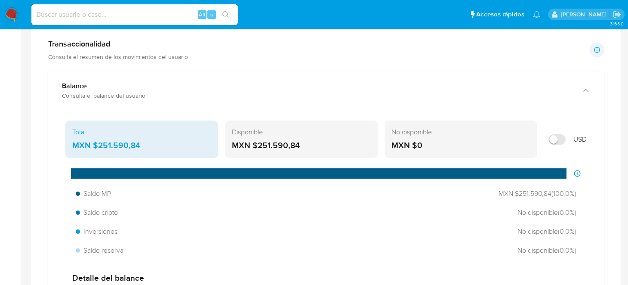 The height and width of the screenshot is (285, 628). What do you see at coordinates (225, 15) in the screenshot?
I see `button: search-icon` at bounding box center [225, 15].